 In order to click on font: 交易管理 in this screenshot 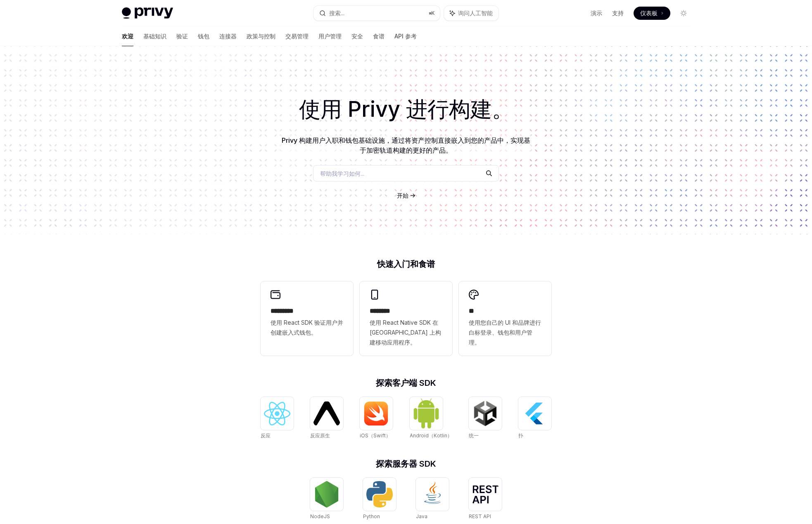, I will do `click(297, 36)`.